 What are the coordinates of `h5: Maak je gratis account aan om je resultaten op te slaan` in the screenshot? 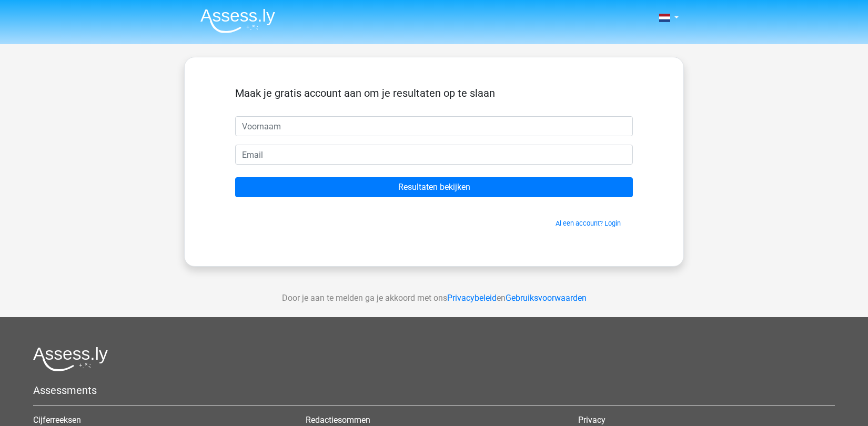 It's located at (434, 93).